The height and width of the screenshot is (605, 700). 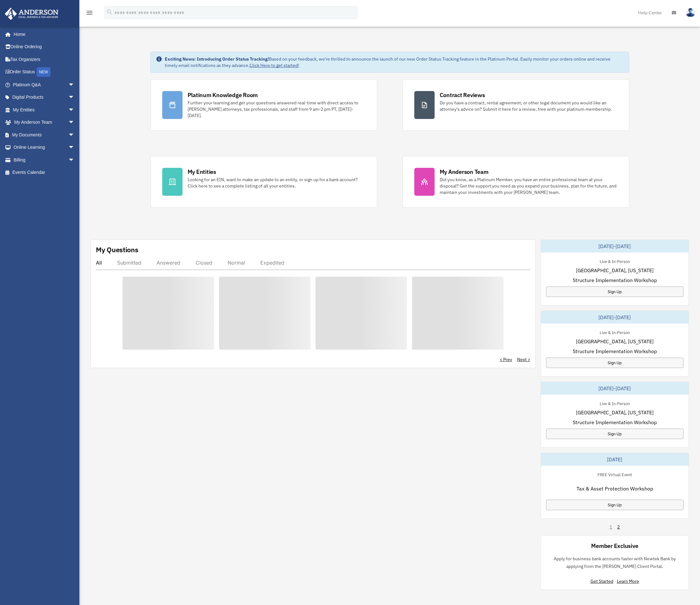 I want to click on a: Order StatusNEW, so click(x=44, y=72).